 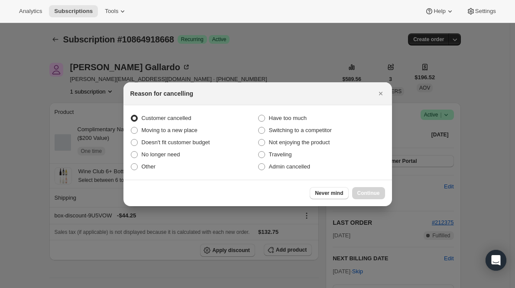 What do you see at coordinates (329, 193) in the screenshot?
I see `span: Never mind` at bounding box center [329, 193].